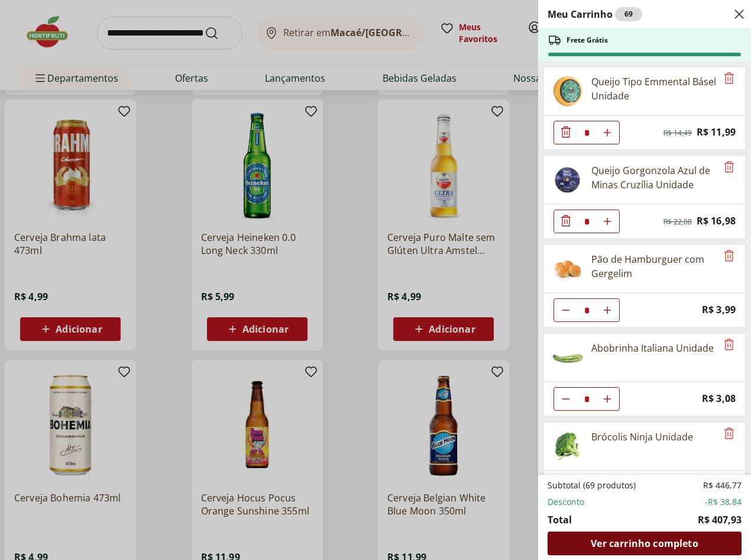 Image resolution: width=751 pixels, height=560 pixels. I want to click on span: R$ 446,77, so click(722, 485).